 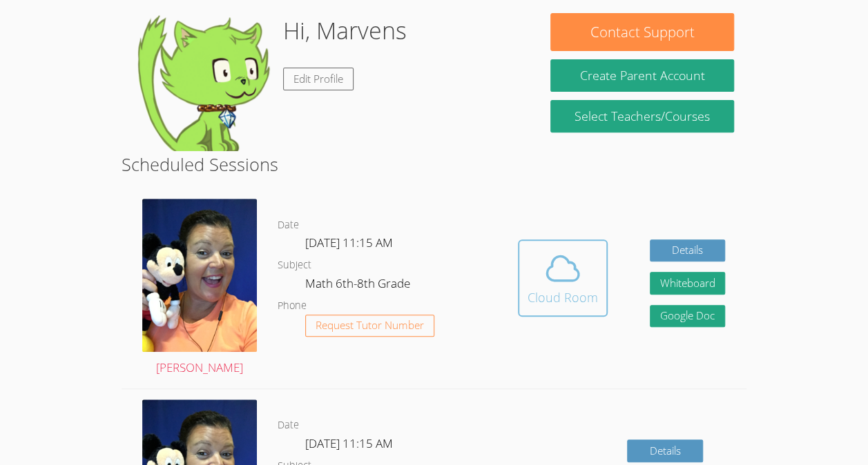 What do you see at coordinates (563, 297) in the screenshot?
I see `div: Cloud Room` at bounding box center [563, 297].